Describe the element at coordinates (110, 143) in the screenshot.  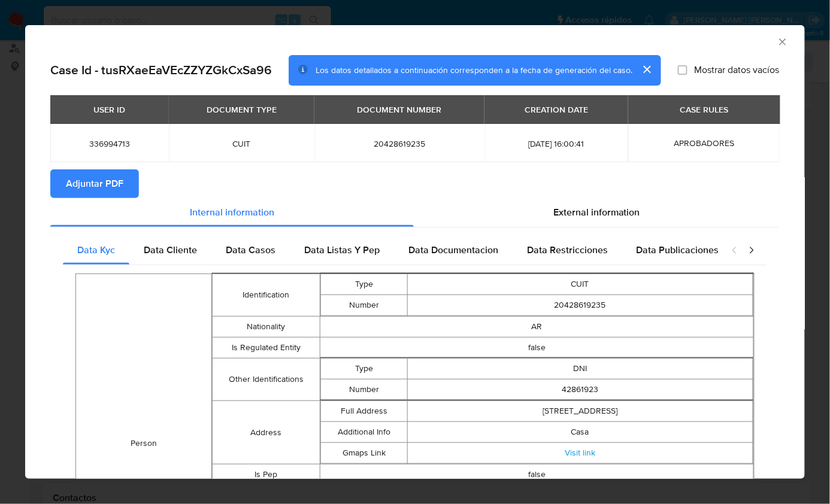
I see `span: 336994713` at that location.